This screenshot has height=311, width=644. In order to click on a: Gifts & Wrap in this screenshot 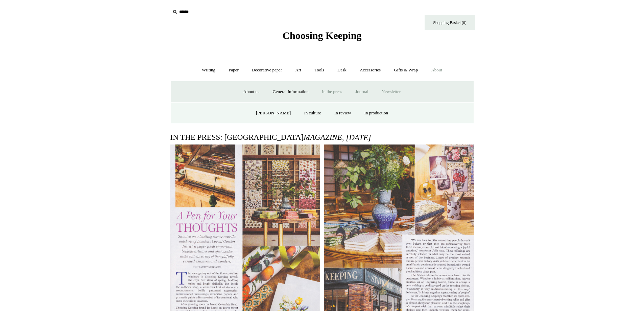, I will do `click(406, 70)`.